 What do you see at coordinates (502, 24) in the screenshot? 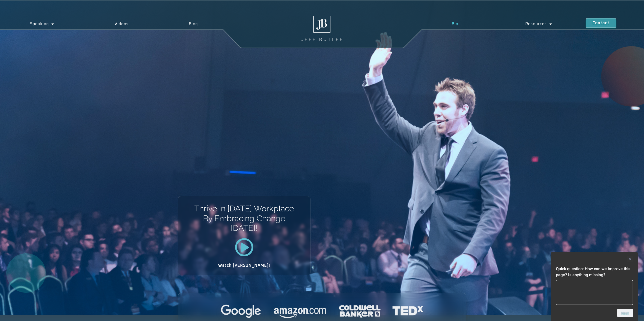
I see `nav: Menu` at bounding box center [502, 24].